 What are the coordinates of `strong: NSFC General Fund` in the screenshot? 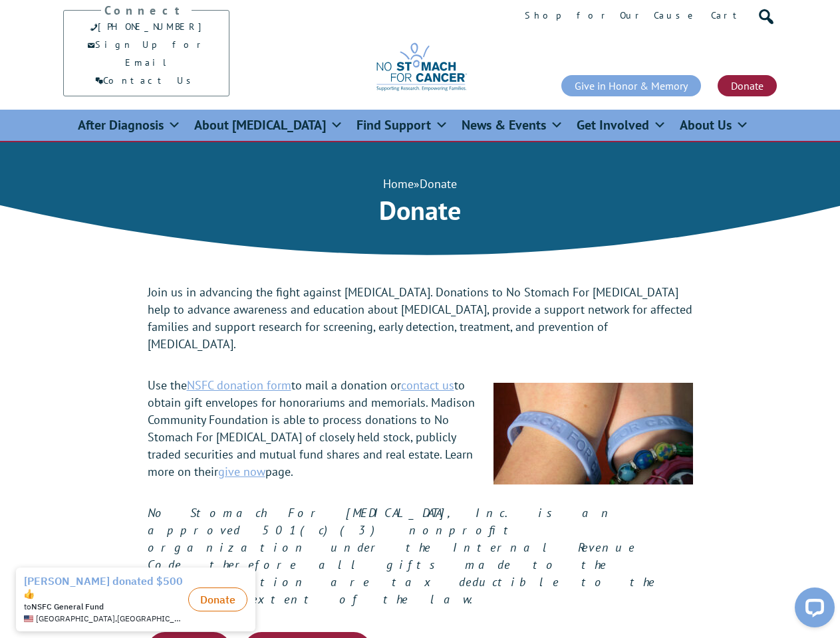 It's located at (67, 45).